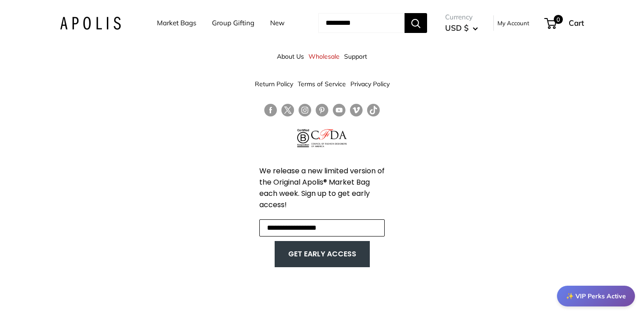 The width and height of the screenshot is (644, 320). I want to click on span: 0, so click(558, 19).